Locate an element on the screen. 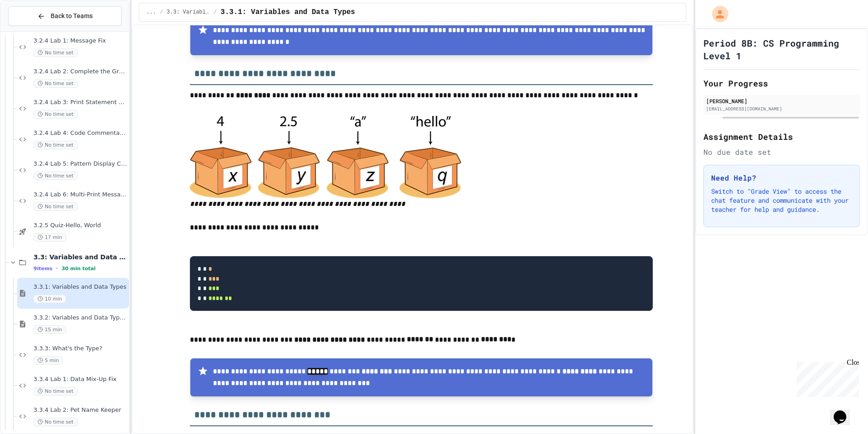 This screenshot has width=868, height=434. span: 9 items is located at coordinates (43, 268).